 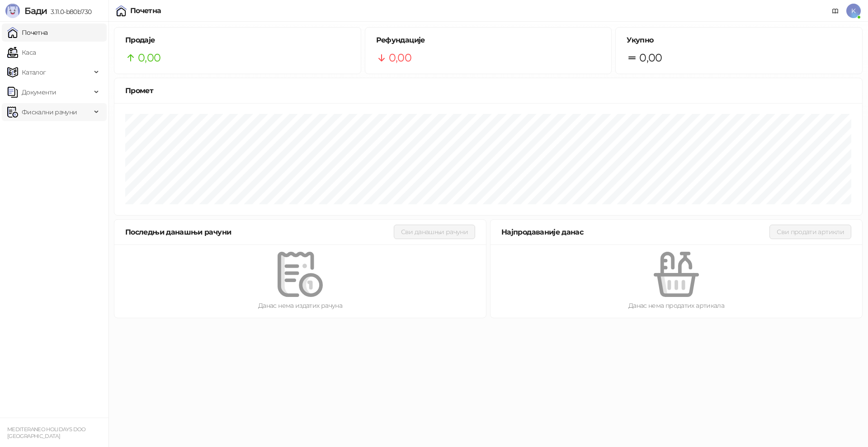 What do you see at coordinates (34, 73) in the screenshot?
I see `span: Каталог` at bounding box center [34, 73].